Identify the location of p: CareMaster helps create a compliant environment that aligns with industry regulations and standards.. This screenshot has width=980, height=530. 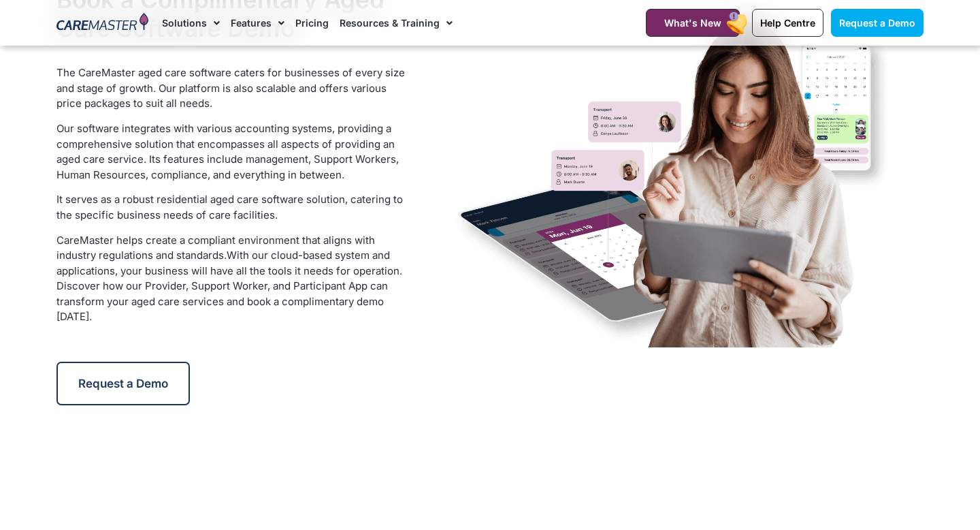
(232, 279).